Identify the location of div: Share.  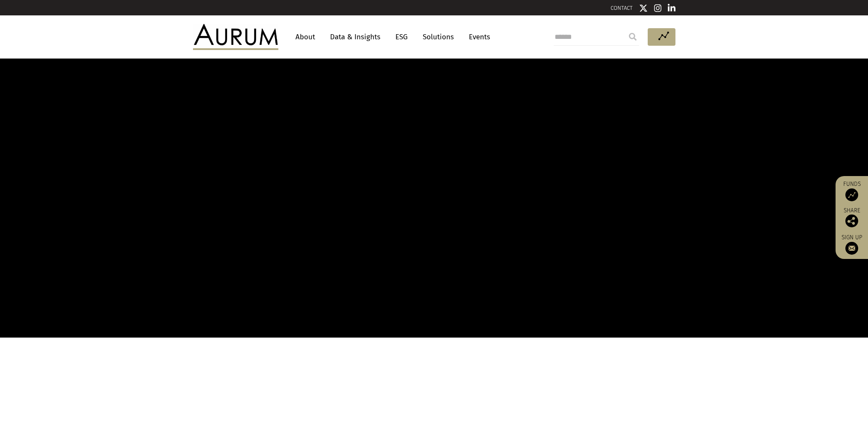
(852, 218).